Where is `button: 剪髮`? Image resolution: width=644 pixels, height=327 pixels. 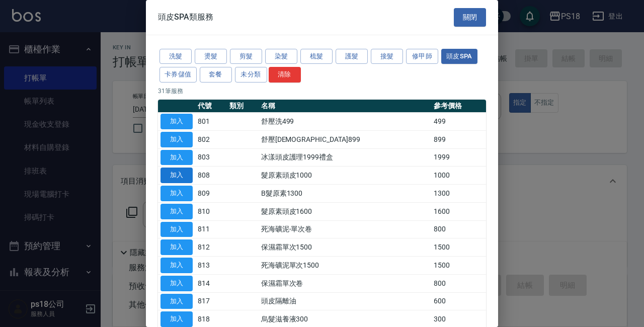 button: 剪髮 is located at coordinates (246, 57).